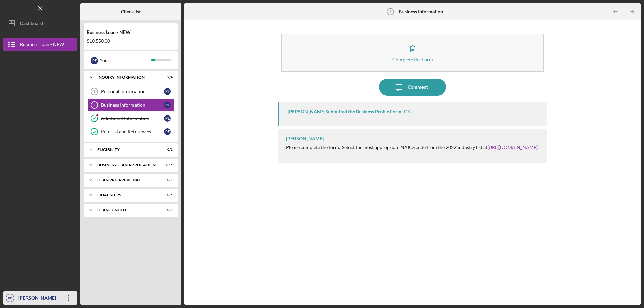 This screenshot has width=644, height=308. Describe the element at coordinates (167, 77) in the screenshot. I see `div: 2 / 4` at that location.